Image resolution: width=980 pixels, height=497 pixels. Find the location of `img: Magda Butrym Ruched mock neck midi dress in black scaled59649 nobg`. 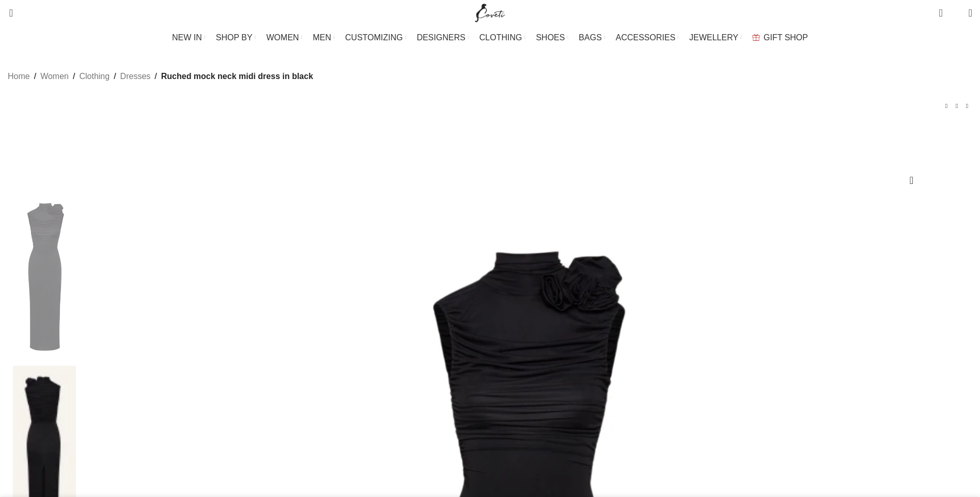

img: Magda Butrym Ruched mock neck midi dress in black scaled59649 nobg is located at coordinates (45, 276).